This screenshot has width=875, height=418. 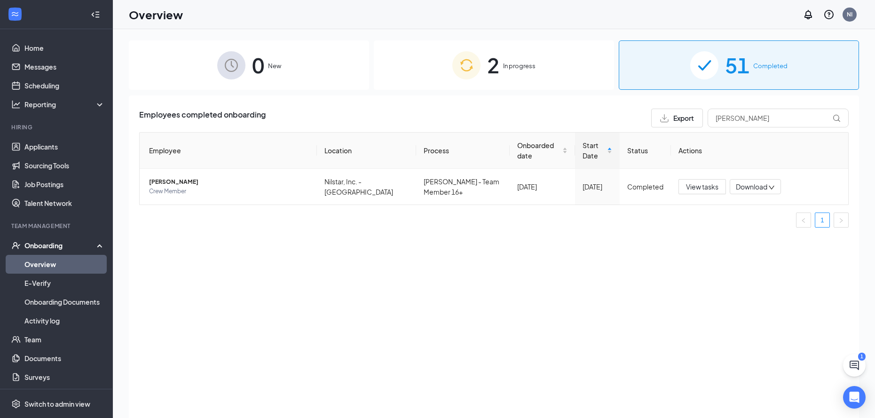 What do you see at coordinates (778, 118) in the screenshot?
I see `input: Search by Name, Job Posting, or Process` at bounding box center [778, 118].